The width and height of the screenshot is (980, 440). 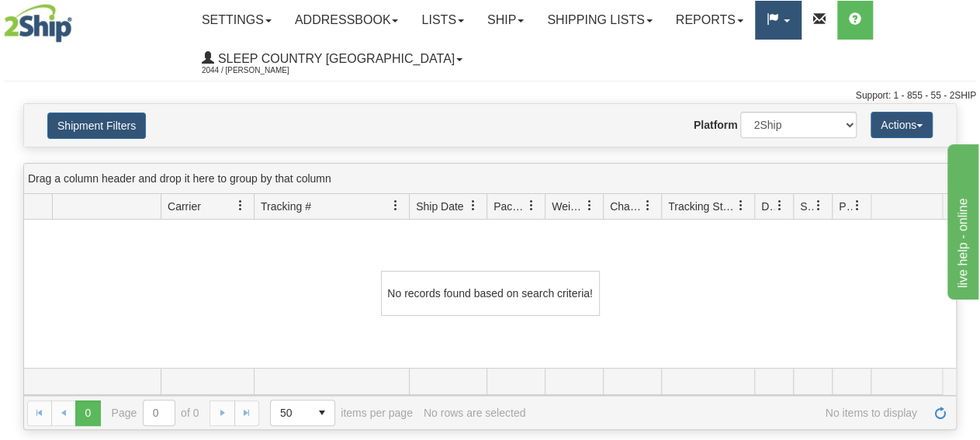 I want to click on button: Shipment Filters, so click(x=96, y=125).